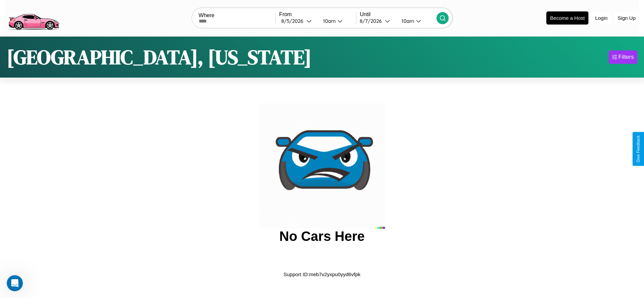 This screenshot has width=644, height=298. Describe the element at coordinates (372, 21) in the screenshot. I see `div: 8 / 7 / 2026` at that location.